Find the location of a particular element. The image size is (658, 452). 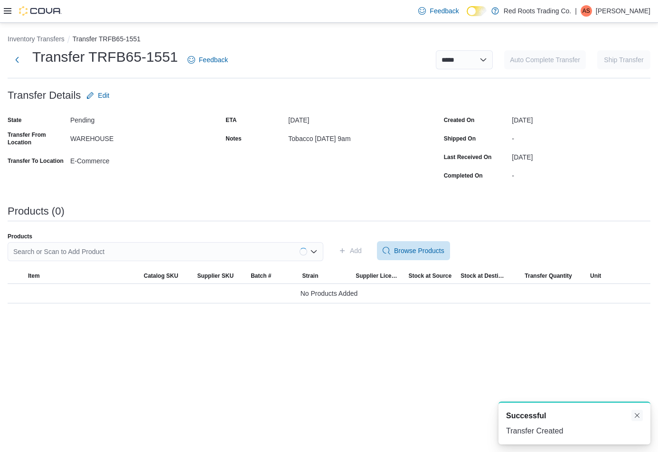

button: Ship Transfer is located at coordinates (624, 60).